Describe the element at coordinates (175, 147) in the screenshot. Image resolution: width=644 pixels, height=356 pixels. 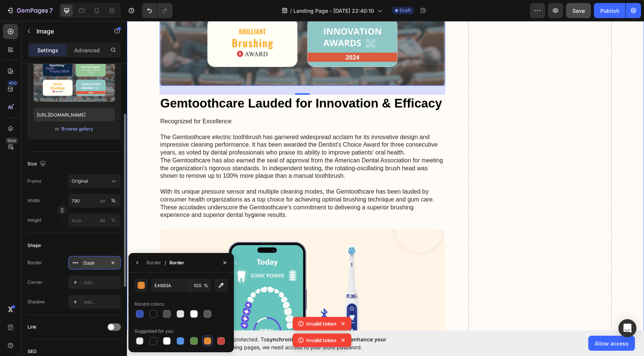
I see `p: Recognized for Excellence The Gemtoothcare electric toothbrush has garnered widespread acclaim fo...` at that location.